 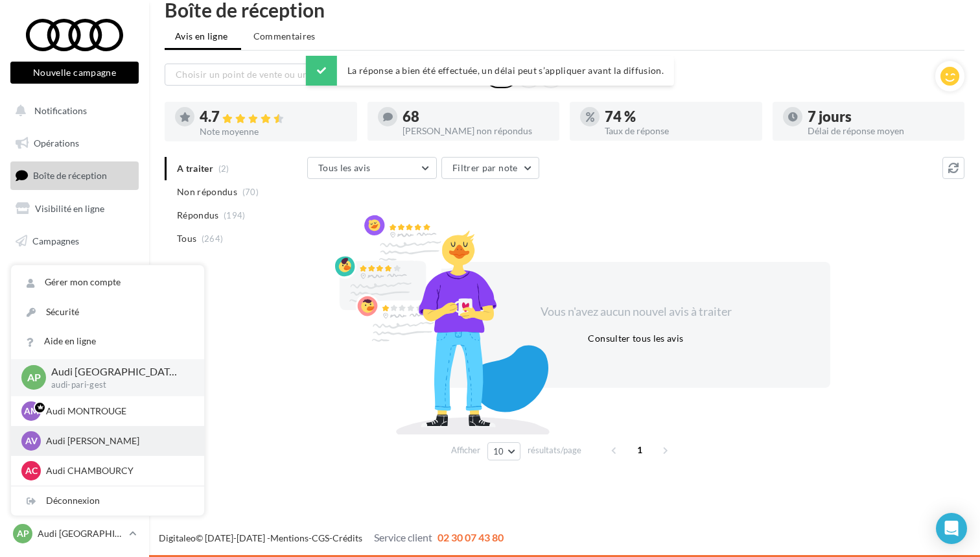 I want to click on a: Opérations, so click(x=75, y=144).